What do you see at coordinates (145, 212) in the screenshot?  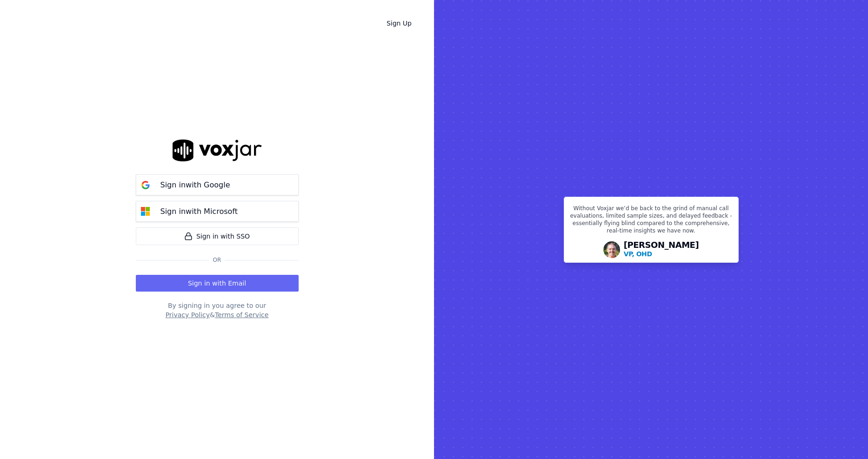 I see `img: microsoft Sign in button` at bounding box center [145, 212].